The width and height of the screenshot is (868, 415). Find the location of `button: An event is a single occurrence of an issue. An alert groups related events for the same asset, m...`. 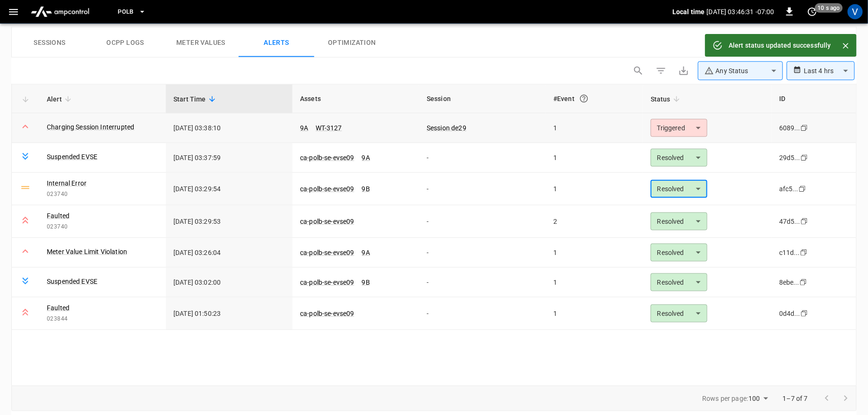

button: An event is a single occurrence of an issue. An alert groups related events for the same asset, m... is located at coordinates (584, 99).